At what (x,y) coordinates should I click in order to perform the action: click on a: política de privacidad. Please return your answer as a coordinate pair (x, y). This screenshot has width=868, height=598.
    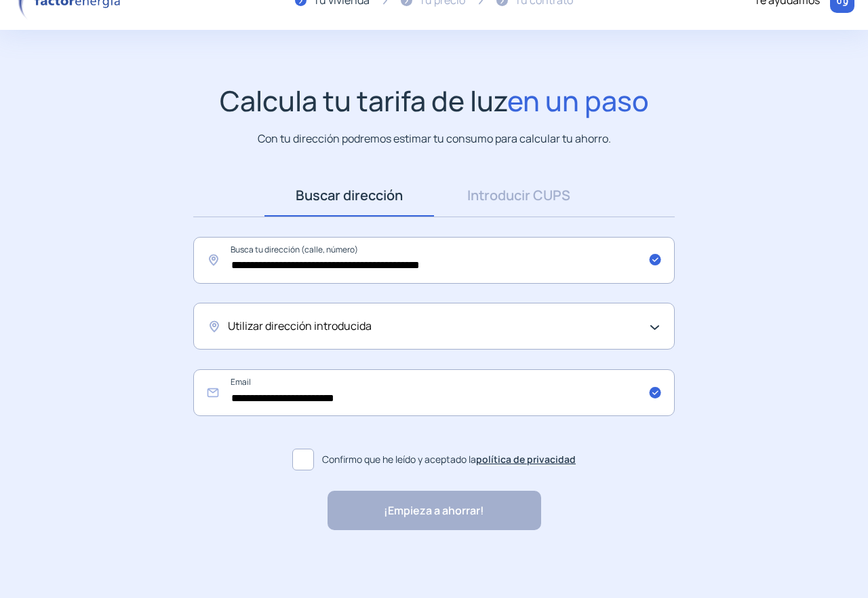
    Looking at the image, I should click on (526, 459).